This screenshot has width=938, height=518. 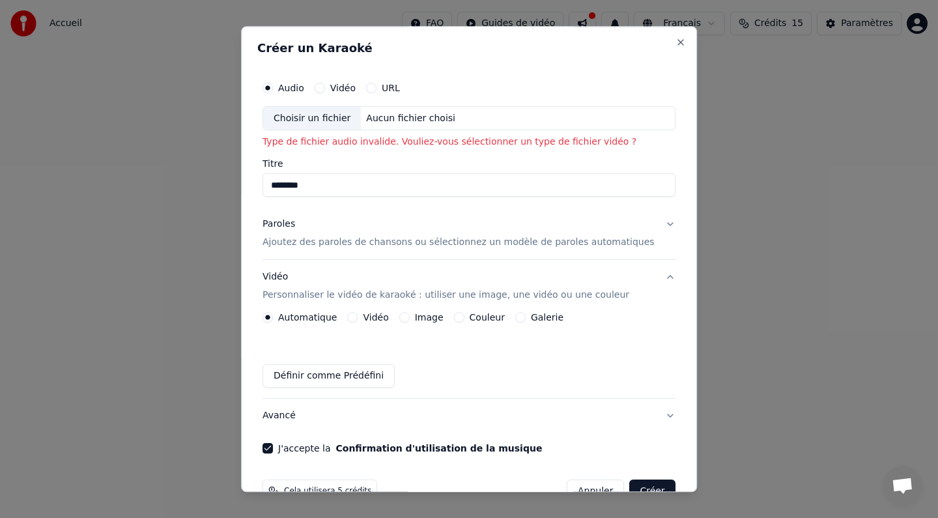 What do you see at coordinates (469, 48) in the screenshot?
I see `h2: Créer un Karaoké` at bounding box center [469, 48].